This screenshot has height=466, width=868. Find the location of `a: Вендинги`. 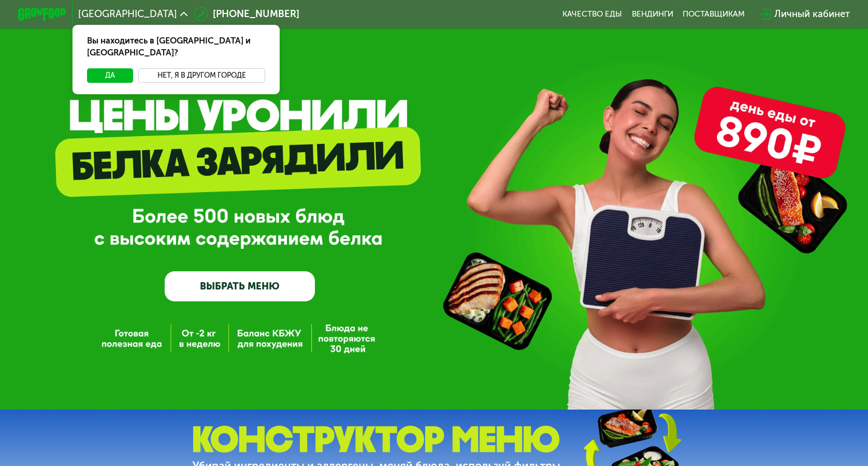

a: Вендинги is located at coordinates (652, 14).